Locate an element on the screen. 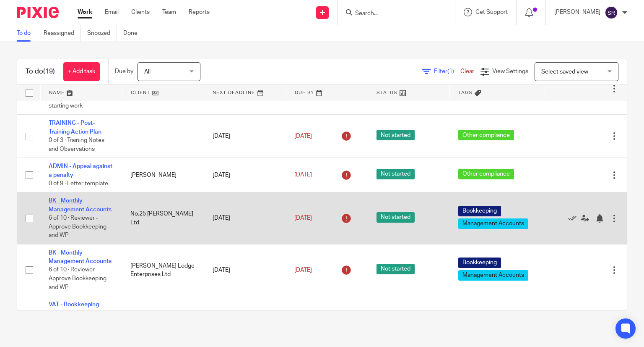  a: Mark as done is located at coordinates (575, 218).